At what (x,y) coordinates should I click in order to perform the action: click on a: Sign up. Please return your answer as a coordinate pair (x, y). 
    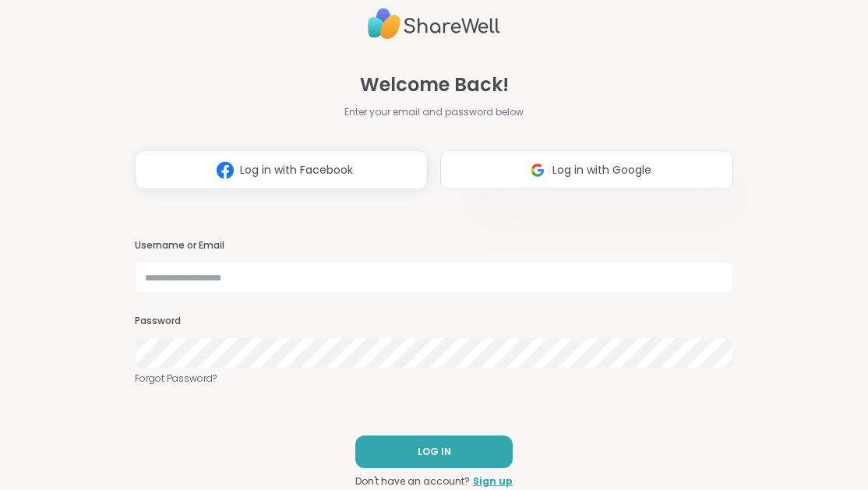
    Looking at the image, I should click on (492, 482).